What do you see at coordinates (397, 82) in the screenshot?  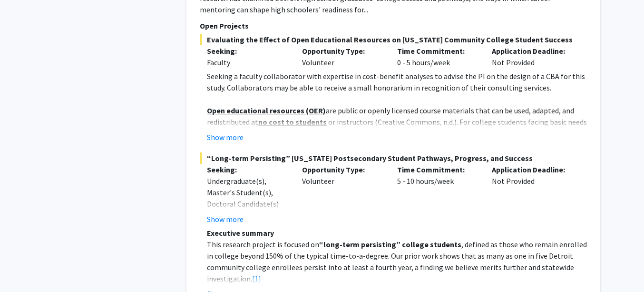 I see `p: Seeking a faculty collaborator with expertise in cost-benefit analyses to advise the PI on the de...` at bounding box center [397, 82].